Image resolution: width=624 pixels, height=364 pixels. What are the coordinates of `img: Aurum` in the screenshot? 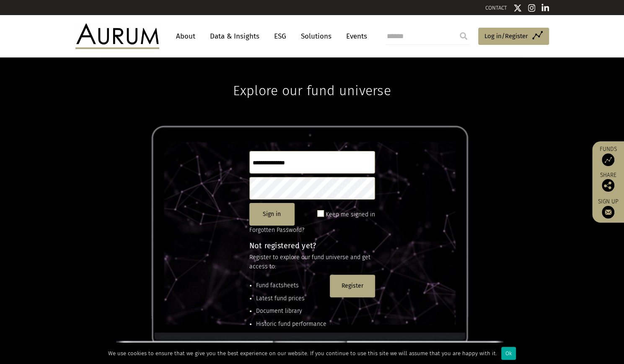 It's located at (117, 36).